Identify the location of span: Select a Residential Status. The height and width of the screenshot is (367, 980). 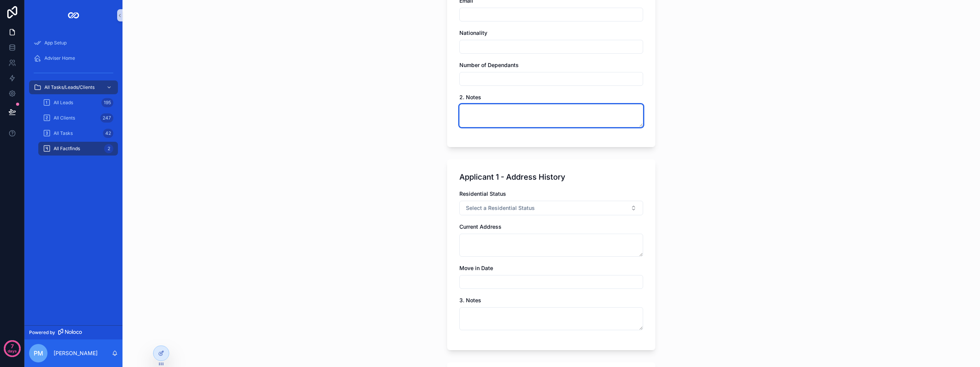
(500, 208).